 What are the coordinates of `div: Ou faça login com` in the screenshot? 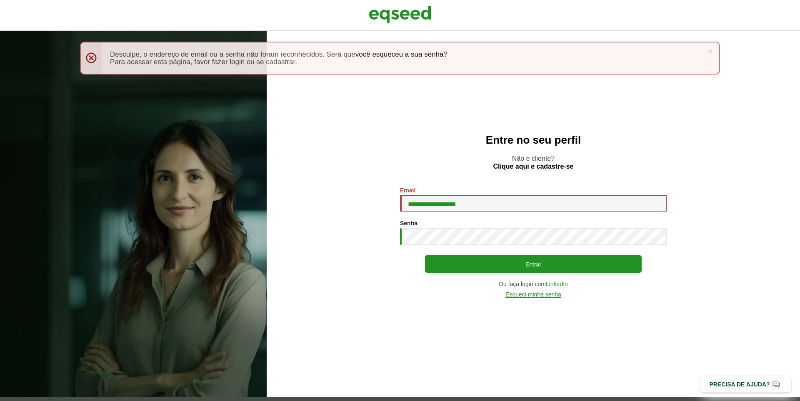 It's located at (534, 284).